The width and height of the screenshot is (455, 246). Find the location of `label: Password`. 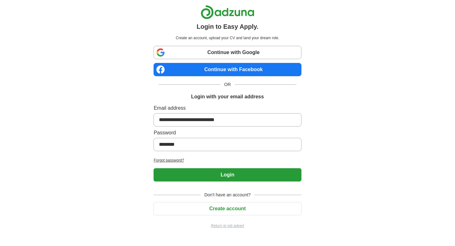

label: Password is located at coordinates (227, 133).